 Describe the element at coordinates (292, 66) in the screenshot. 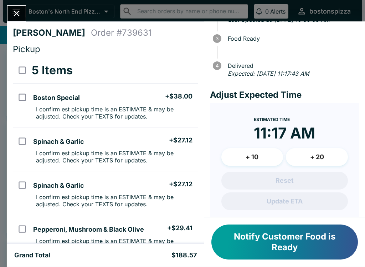

I see `span: Delivered` at that location.